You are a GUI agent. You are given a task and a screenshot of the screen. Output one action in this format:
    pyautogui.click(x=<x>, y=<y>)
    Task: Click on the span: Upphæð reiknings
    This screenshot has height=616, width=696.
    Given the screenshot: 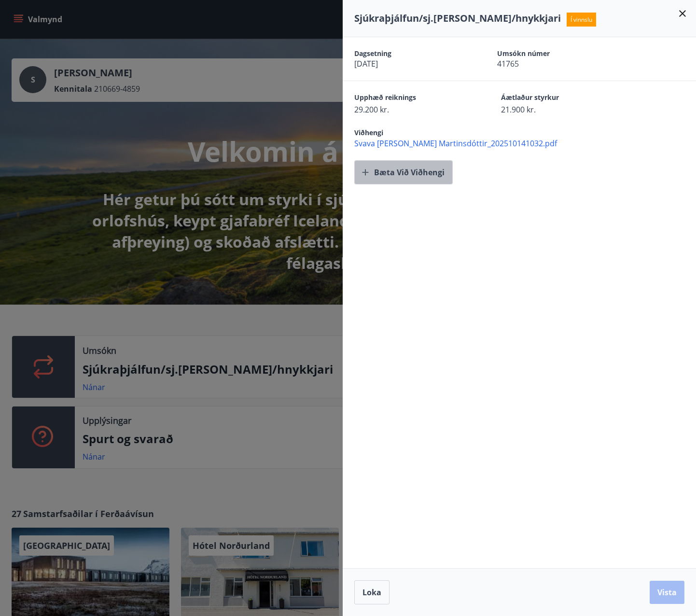 What is the action you would take?
    pyautogui.click(x=410, y=99)
    